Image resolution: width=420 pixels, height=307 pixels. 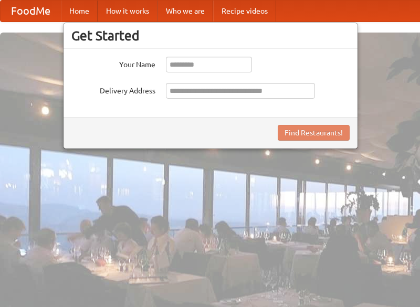 What do you see at coordinates (314, 133) in the screenshot?
I see `button: Find Restaurants!` at bounding box center [314, 133].